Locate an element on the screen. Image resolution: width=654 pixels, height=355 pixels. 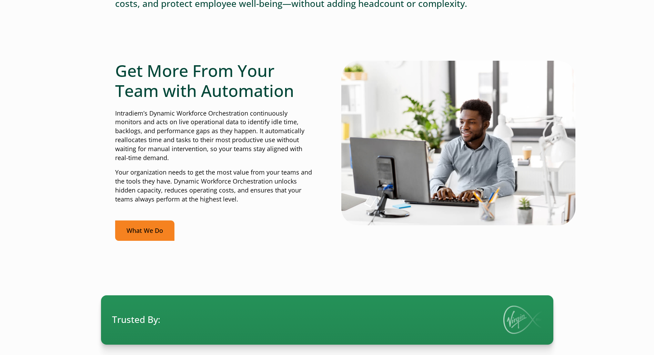
img: Contact Center Automation Accor Logo is located at coordinates (285, 319).